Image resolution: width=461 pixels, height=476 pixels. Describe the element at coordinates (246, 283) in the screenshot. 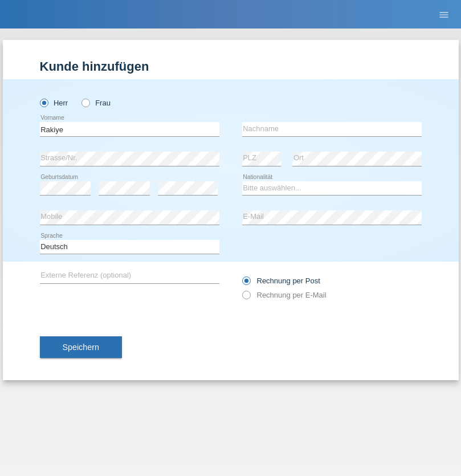

I see `input: Rechnung per Post` at that location.